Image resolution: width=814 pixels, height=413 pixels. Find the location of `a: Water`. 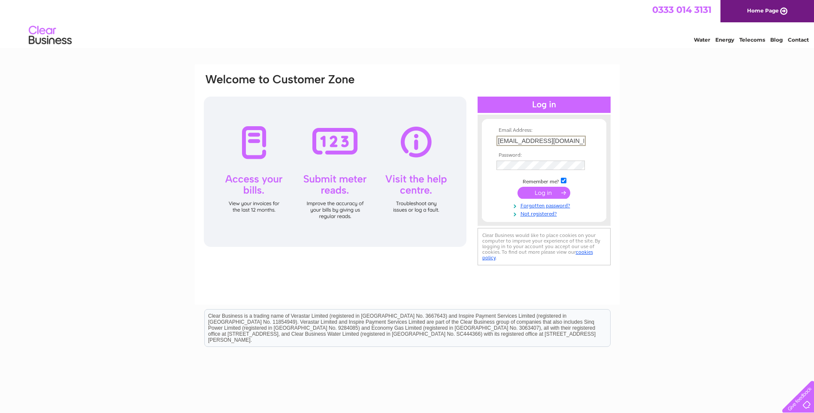

a: Water is located at coordinates (702, 39).